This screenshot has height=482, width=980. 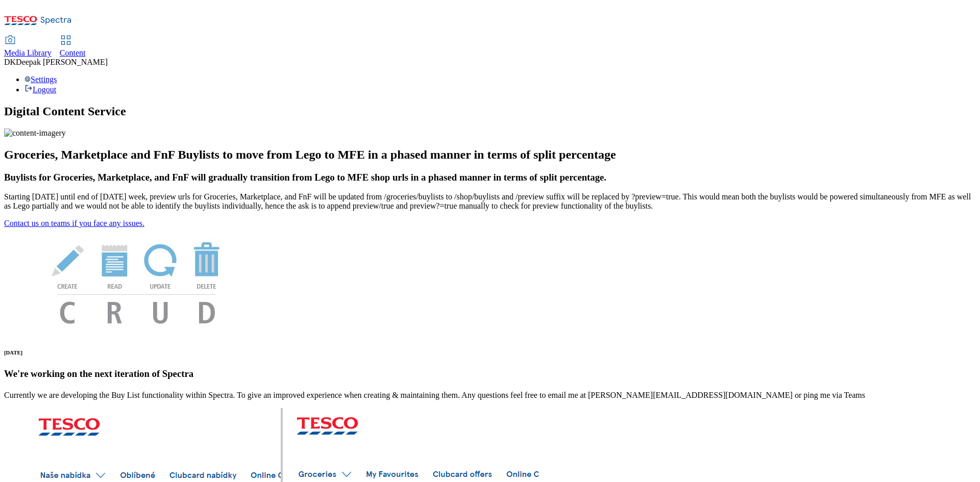 I want to click on span: DK, so click(x=9, y=62).